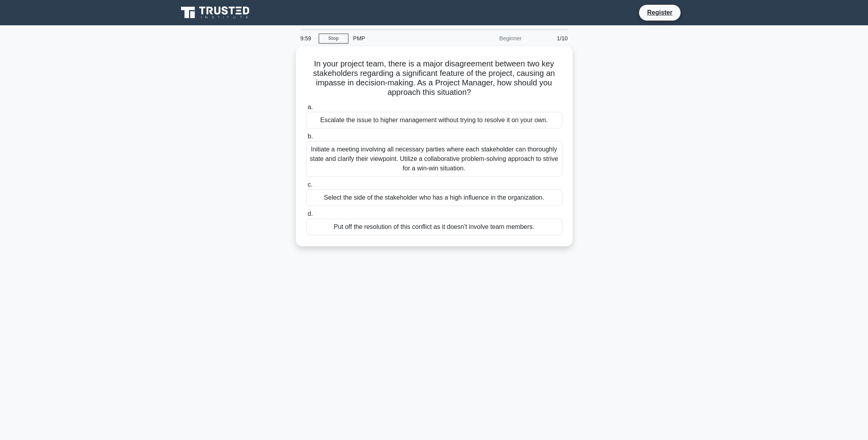  I want to click on div: Beginner, so click(491, 38).